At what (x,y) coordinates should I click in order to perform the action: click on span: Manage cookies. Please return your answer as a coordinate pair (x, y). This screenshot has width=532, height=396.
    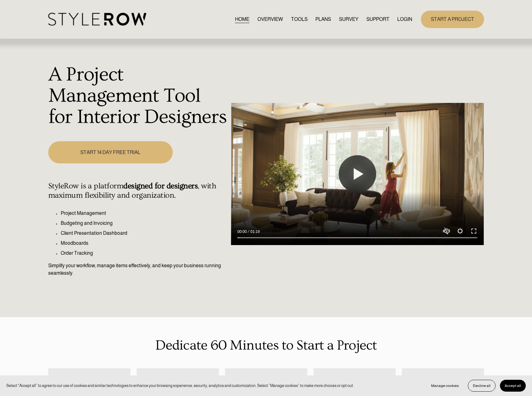
    Looking at the image, I should click on (445, 386).